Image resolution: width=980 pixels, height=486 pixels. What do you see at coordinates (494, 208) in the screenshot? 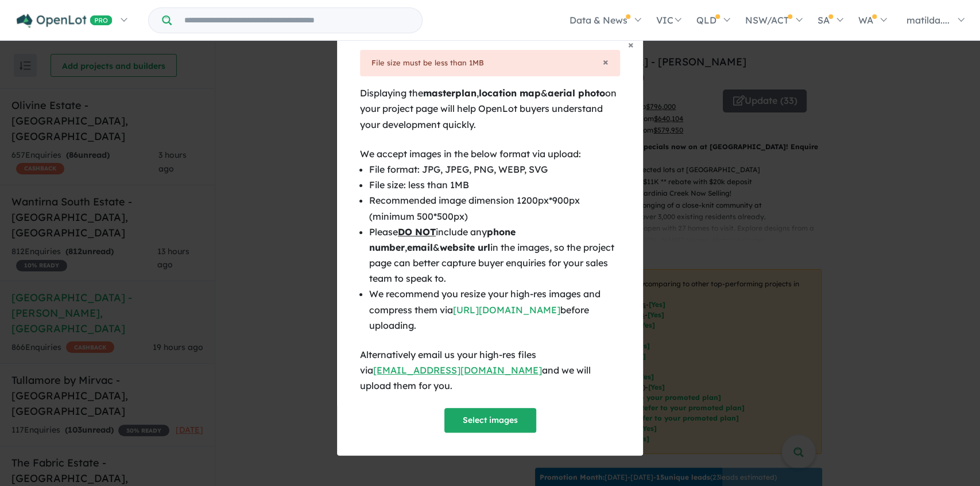
I see `li: Recommended image dimension 1200px*900px (minimum 500*500px)` at bounding box center [494, 208].